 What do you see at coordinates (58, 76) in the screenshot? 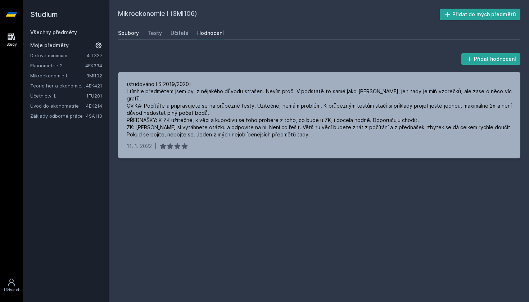
I see `a: Mikroekonomie I` at bounding box center [58, 76].